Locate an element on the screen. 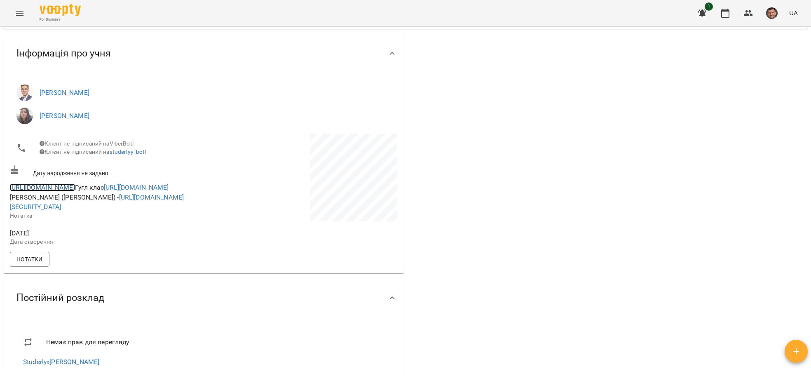 This screenshot has height=376, width=811. span: For Business is located at coordinates (60, 19).